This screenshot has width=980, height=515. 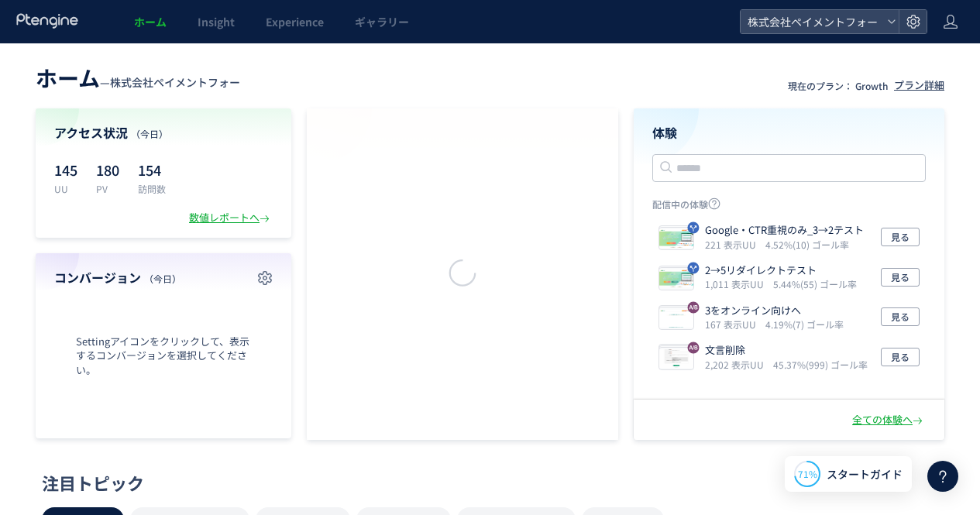 I want to click on p: PV, so click(x=107, y=188).